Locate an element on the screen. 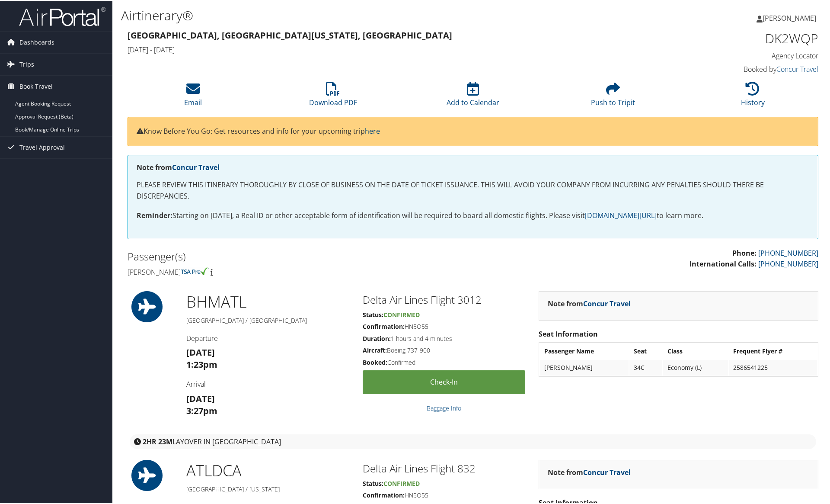 The height and width of the screenshot is (504, 830). a: Baggage Info is located at coordinates (444, 407).